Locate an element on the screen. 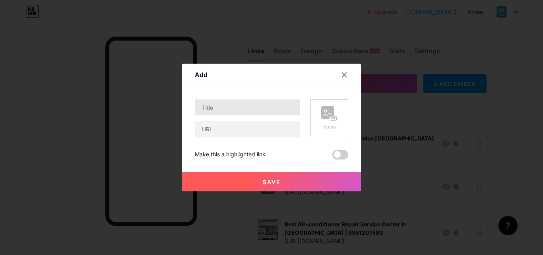 The height and width of the screenshot is (255, 543). div: Make this a highlighted link is located at coordinates (230, 155).